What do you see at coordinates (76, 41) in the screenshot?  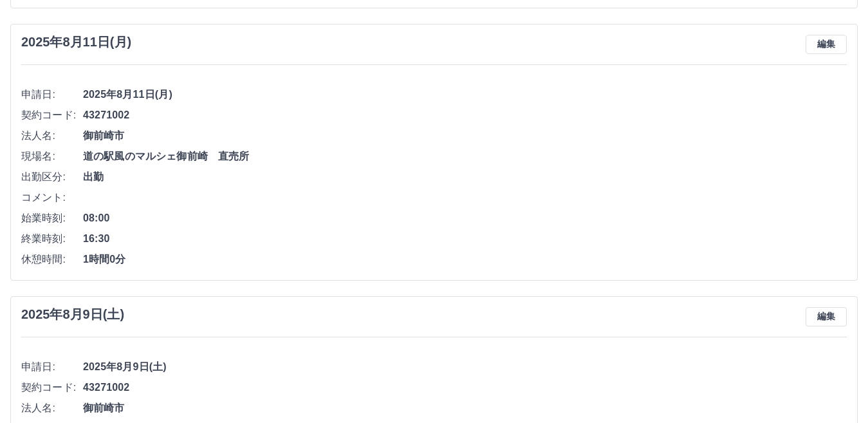 I see `h3: 2025年8月11日(月)` at bounding box center [76, 41].